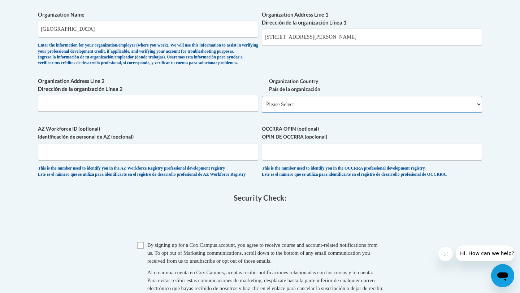  Describe the element at coordinates (31, 8) in the screenshot. I see `span: Hi. How can we help?` at that location.